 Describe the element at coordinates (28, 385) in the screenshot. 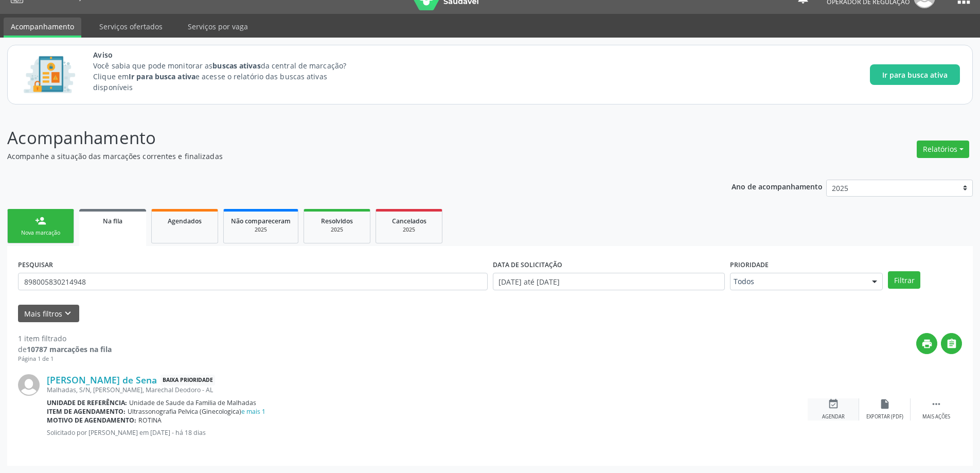

I see `img: img` at that location.